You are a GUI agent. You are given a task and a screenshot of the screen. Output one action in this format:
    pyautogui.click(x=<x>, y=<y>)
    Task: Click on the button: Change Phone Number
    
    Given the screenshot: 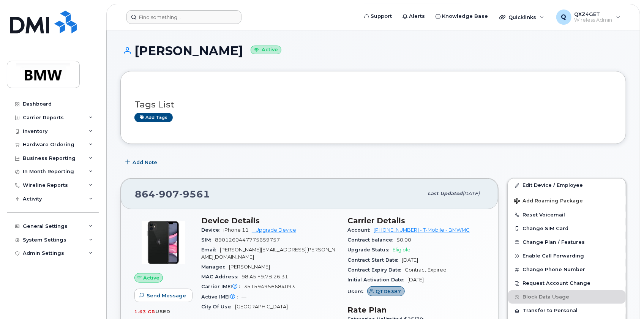 What is the action you would take?
    pyautogui.click(x=567, y=270)
    